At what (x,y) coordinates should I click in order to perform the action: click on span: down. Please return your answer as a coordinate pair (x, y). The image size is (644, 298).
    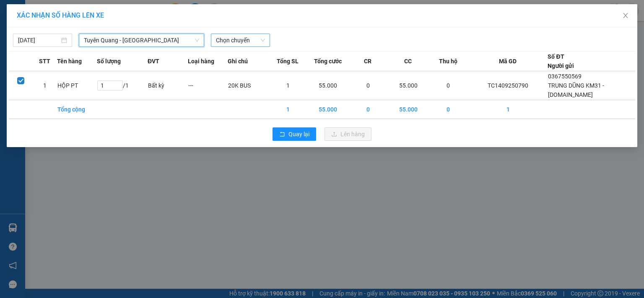
    Looking at the image, I should click on (197, 40).